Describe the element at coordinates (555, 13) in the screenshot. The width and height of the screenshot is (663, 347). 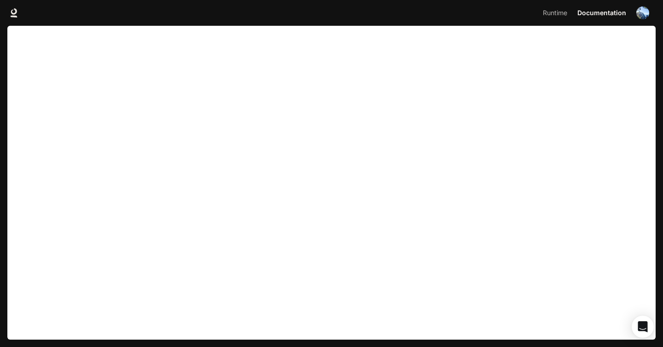
I see `span: Runtime` at that location.